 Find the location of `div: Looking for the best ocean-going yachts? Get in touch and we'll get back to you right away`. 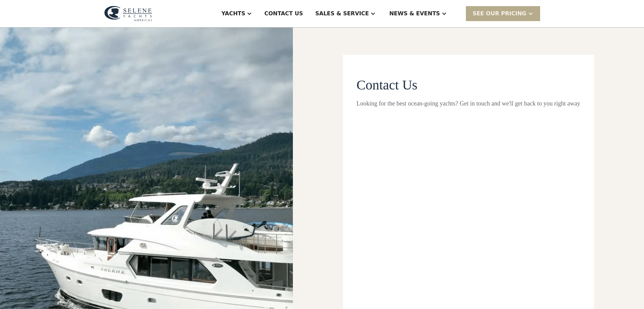

div: Looking for the best ocean-going yachts? Get in touch and we'll get back to you right away is located at coordinates (468, 103).